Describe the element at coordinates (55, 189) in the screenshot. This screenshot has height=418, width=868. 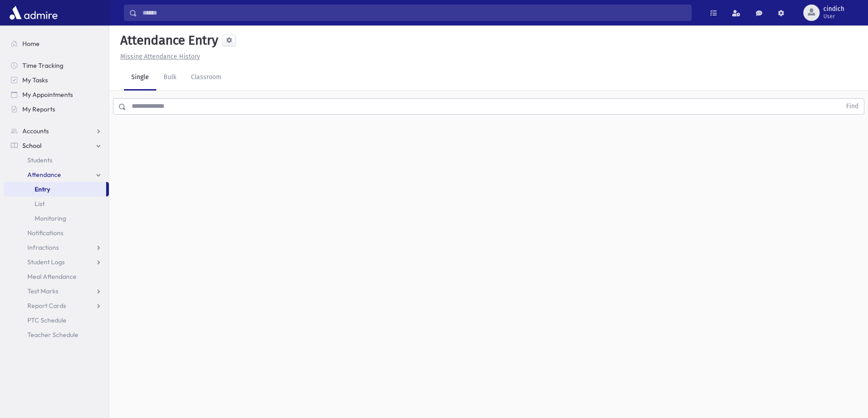
I see `a: Entry` at that location.